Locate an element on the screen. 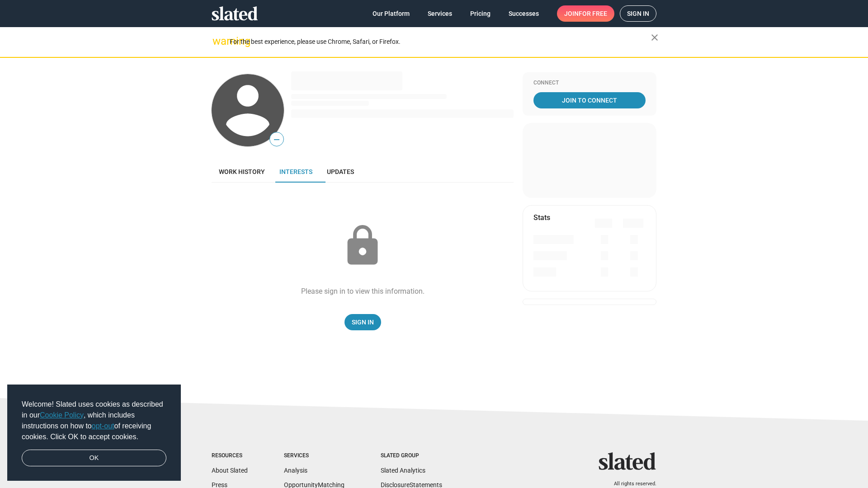 This screenshot has height=488, width=868. span: Our Platform is located at coordinates (391, 13).